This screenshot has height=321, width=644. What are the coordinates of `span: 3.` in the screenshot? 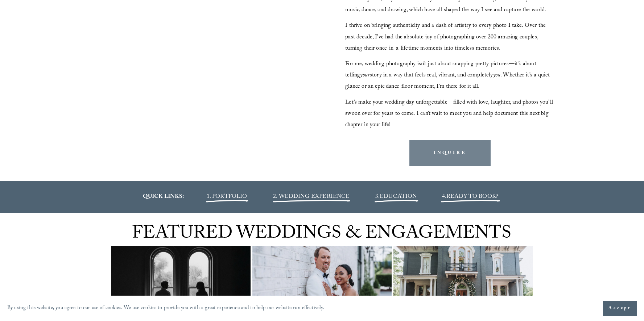 It's located at (396, 197).